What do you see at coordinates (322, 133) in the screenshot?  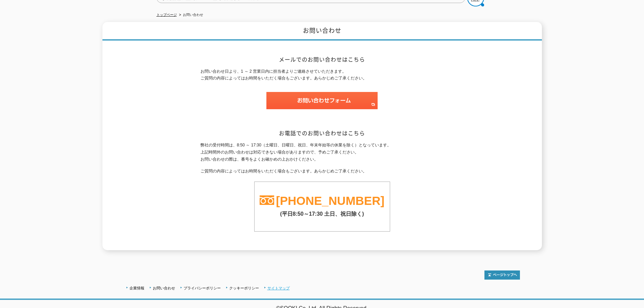 I see `h2: お電話でのお問い合わせはこちら` at bounding box center [322, 133].